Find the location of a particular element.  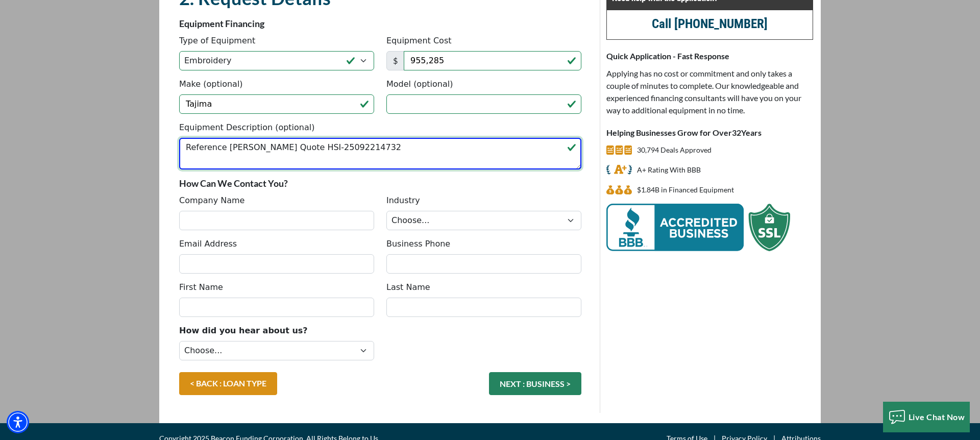

label: Equipment Description (optional) is located at coordinates (246, 128).